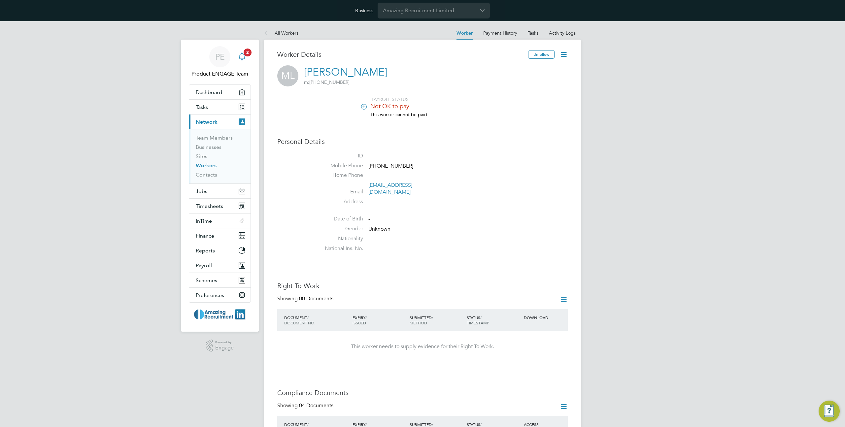 The height and width of the screenshot is (427, 845). What do you see at coordinates (209, 206) in the screenshot?
I see `span: Timesheets` at bounding box center [209, 206].